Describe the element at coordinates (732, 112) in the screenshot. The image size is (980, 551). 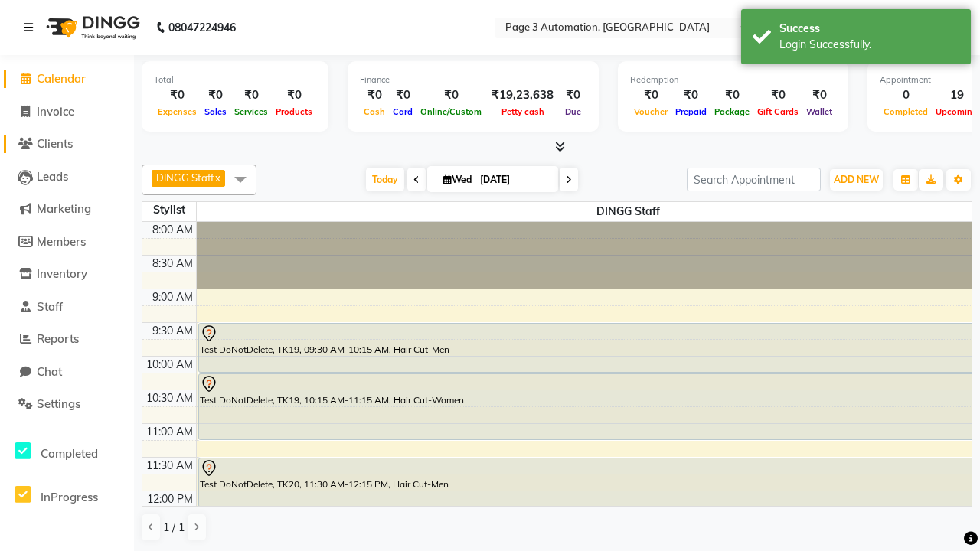
I see `span: Package` at that location.